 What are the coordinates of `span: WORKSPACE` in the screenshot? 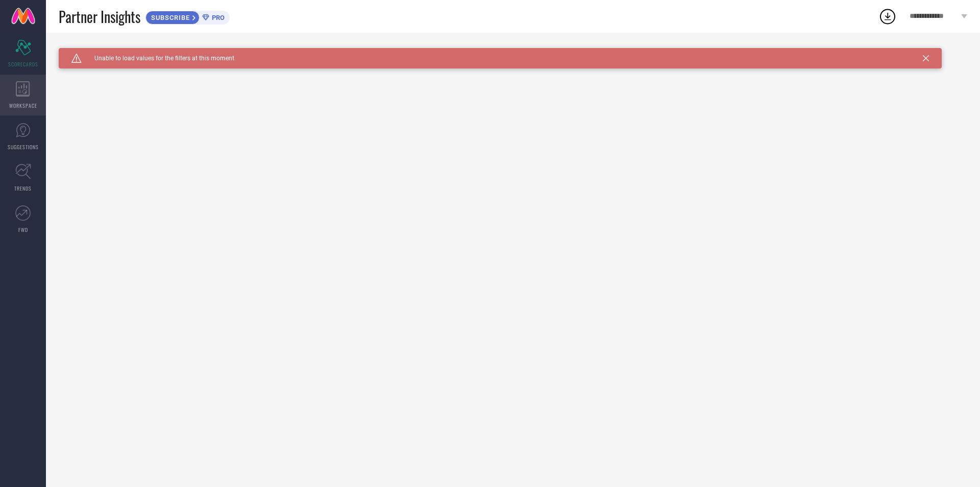 It's located at (23, 105).